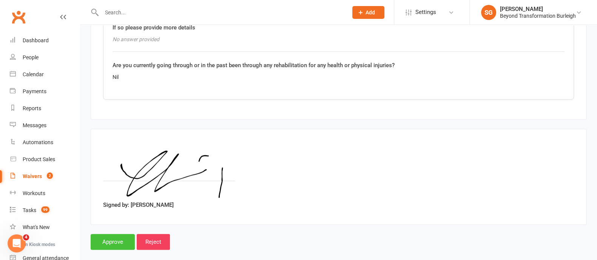 Image resolution: width=597 pixels, height=260 pixels. What do you see at coordinates (45, 57) in the screenshot?
I see `a: People` at bounding box center [45, 57].